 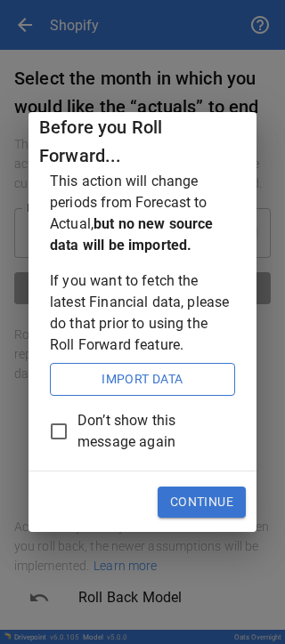 I want to click on span: but no new source data will be imported., so click(x=132, y=234).